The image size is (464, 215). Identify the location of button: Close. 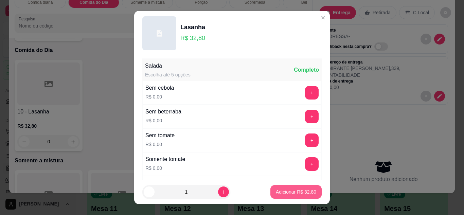
(323, 18).